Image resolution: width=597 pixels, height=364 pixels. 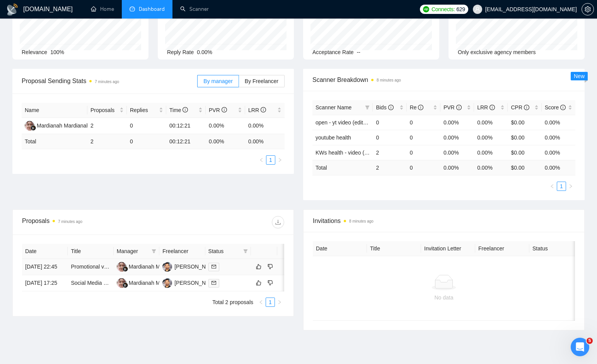 What do you see at coordinates (278, 222) in the screenshot?
I see `button: download` at bounding box center [278, 222].